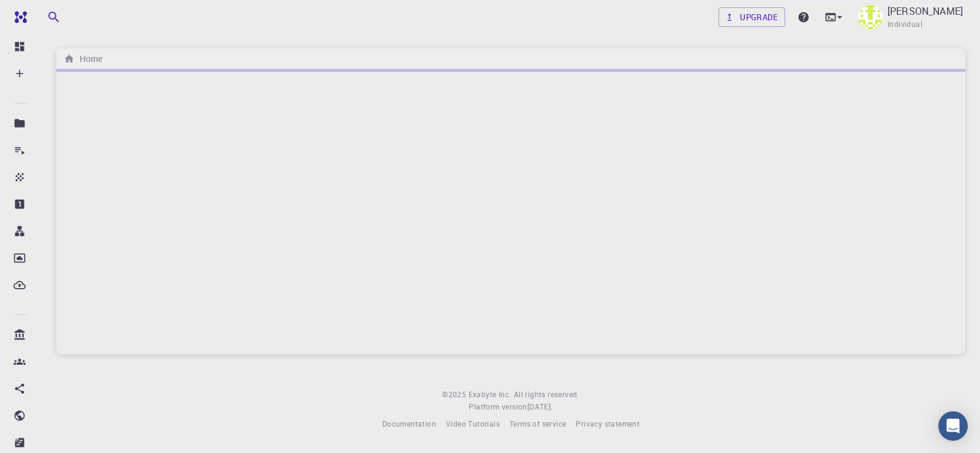 This screenshot has height=453, width=980. I want to click on a: Documentation, so click(409, 424).